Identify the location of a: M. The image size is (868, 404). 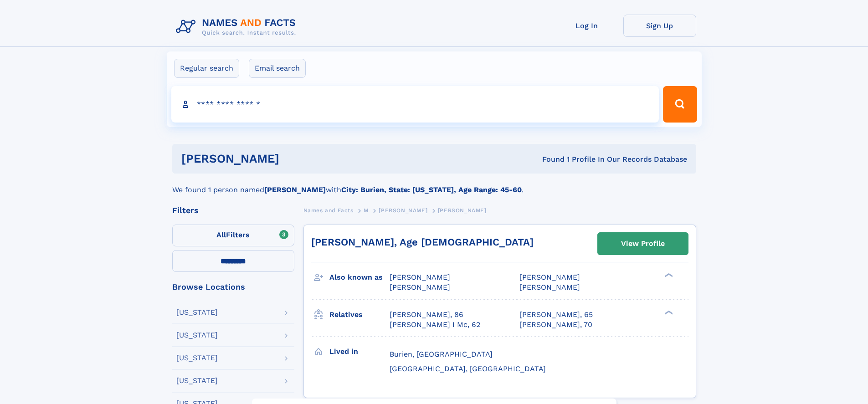
(366, 210).